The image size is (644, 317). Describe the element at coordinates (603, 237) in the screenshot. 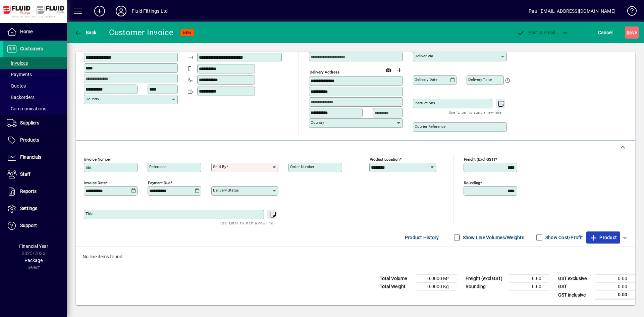

I see `button: Product` at that location.